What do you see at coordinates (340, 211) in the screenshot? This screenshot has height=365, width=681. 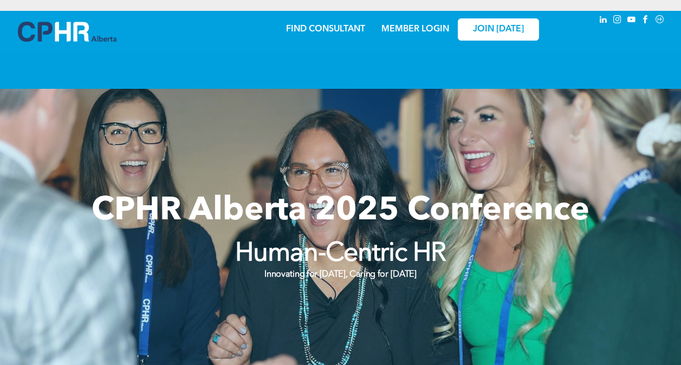 I see `span: CPHR Alberta 2025 Conference` at bounding box center [340, 211].